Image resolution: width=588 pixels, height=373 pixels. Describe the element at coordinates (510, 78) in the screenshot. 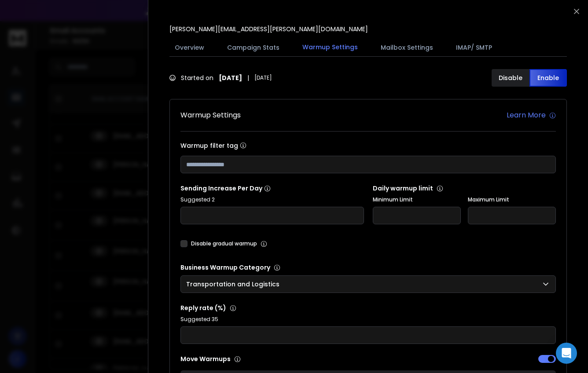

I see `button: Disable` at that location.